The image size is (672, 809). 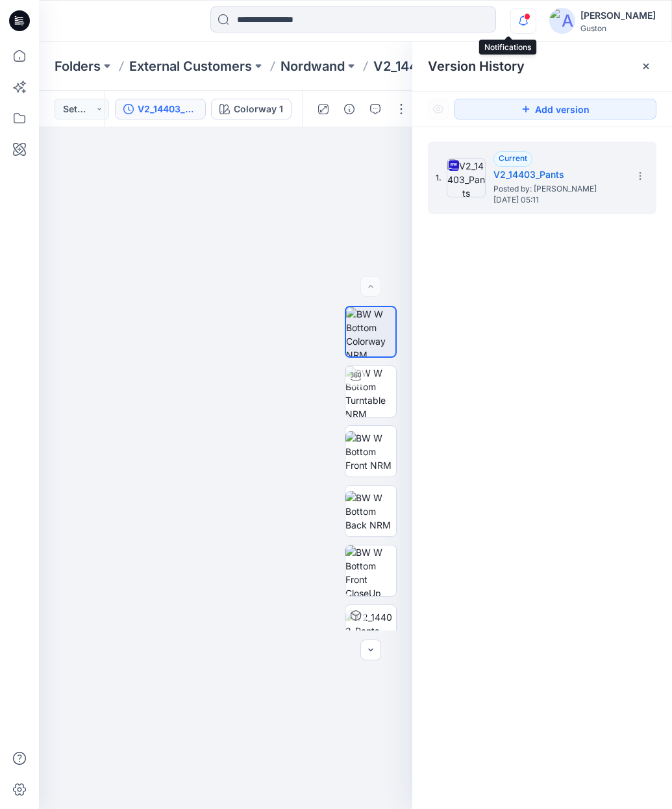 I want to click on button: Close, so click(x=647, y=67).